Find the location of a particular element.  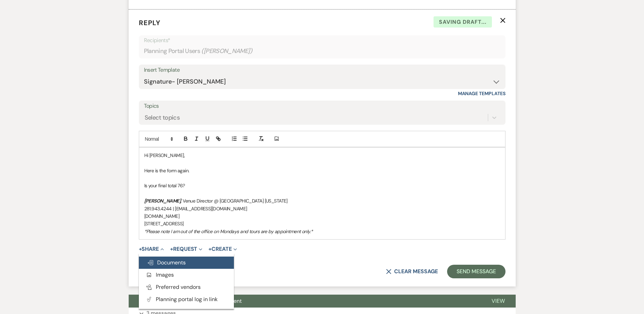

a: Manage Templates is located at coordinates (482, 94).